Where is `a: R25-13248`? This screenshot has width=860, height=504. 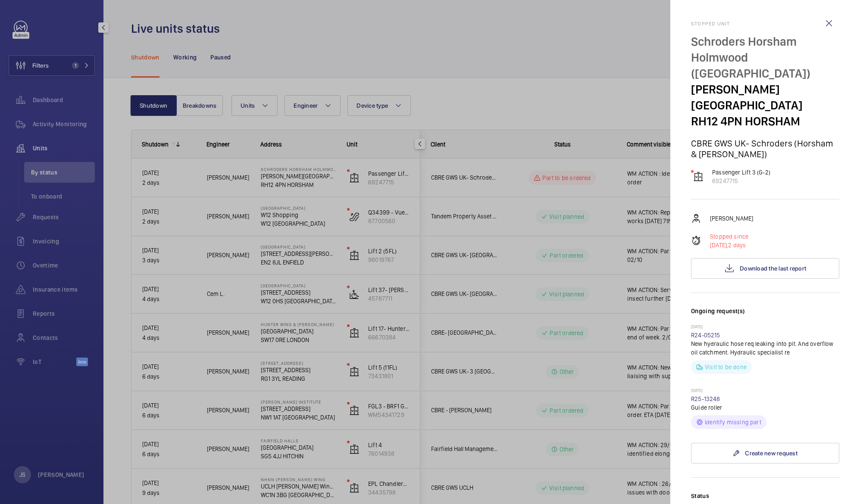 a: R25-13248 is located at coordinates (705, 399).